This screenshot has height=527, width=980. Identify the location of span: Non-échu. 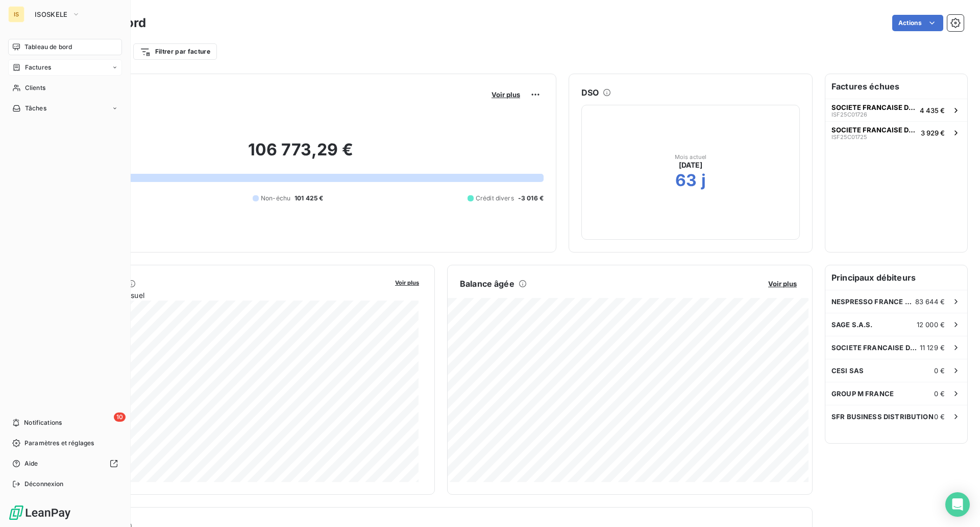
(276, 198).